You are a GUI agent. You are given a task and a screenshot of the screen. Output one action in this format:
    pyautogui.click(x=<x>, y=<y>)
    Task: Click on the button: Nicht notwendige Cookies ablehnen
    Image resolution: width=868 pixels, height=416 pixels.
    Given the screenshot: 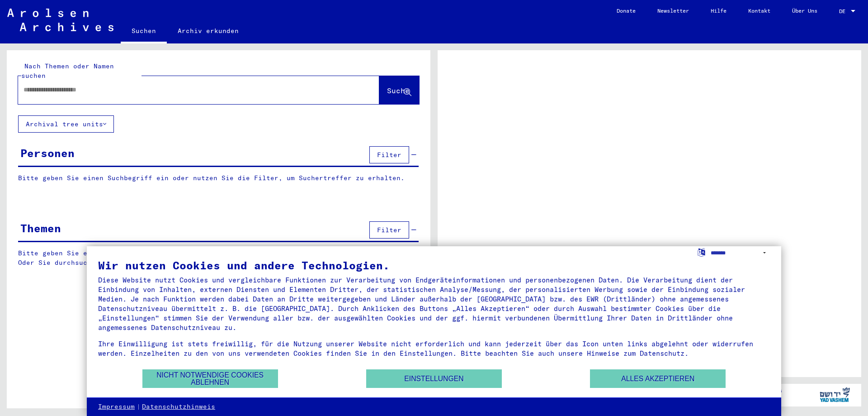 What is the action you would take?
    pyautogui.click(x=211, y=378)
    